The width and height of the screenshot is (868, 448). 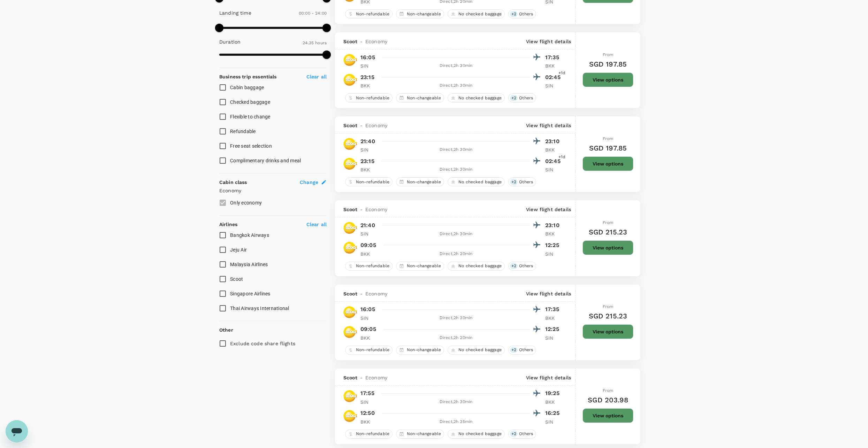 I want to click on p: 23:15, so click(x=367, y=161).